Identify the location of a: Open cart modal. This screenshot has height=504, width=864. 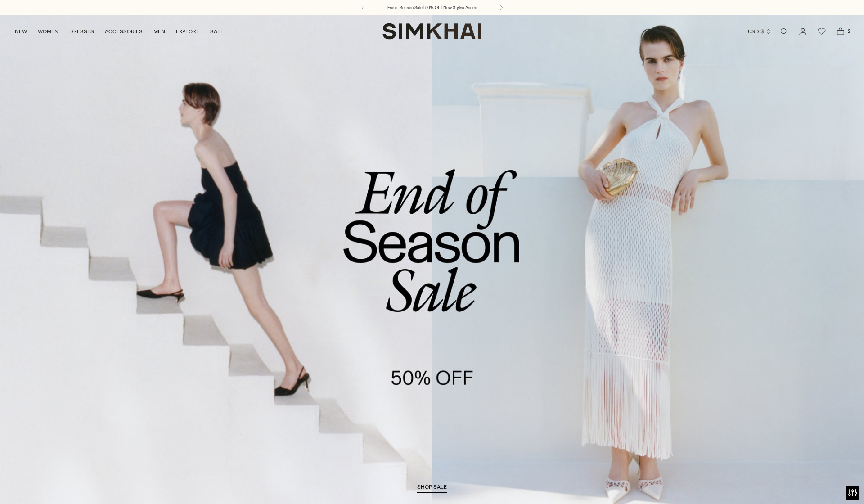
(841, 31).